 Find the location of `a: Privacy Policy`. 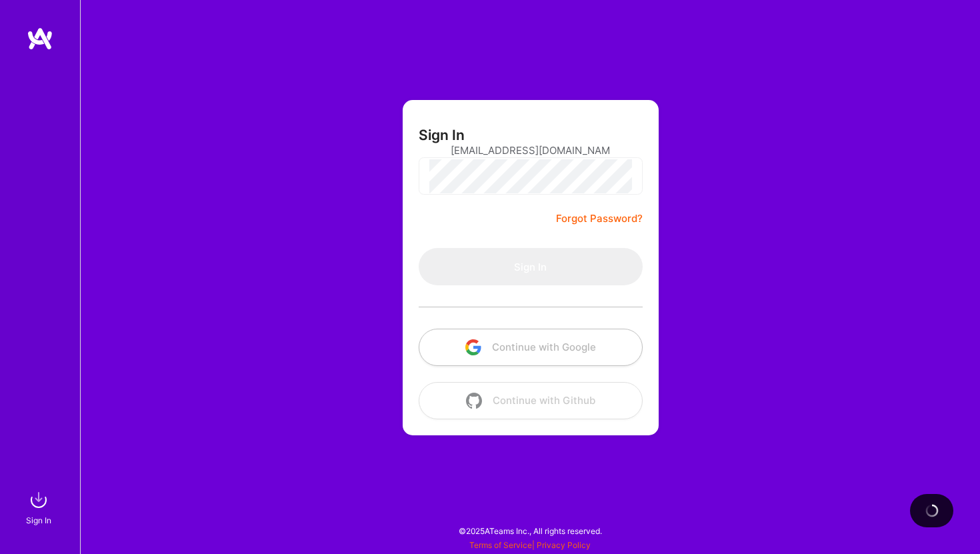

a: Privacy Policy is located at coordinates (564, 544).